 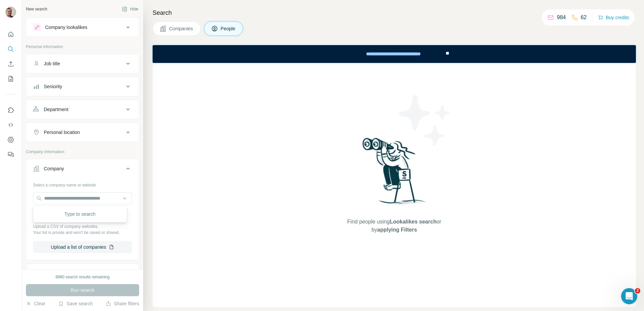 I want to click on img: Surfe Illustration - Stars, so click(x=425, y=120).